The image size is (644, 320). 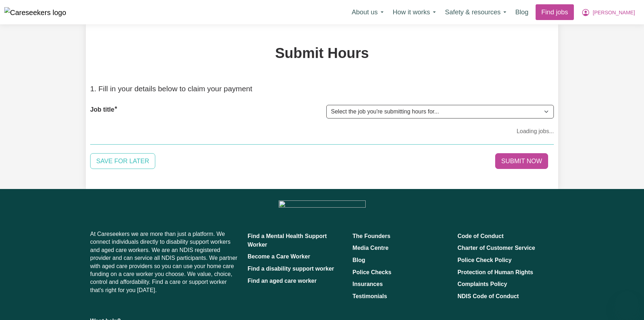 I want to click on a: Find an aged care worker, so click(x=282, y=281).